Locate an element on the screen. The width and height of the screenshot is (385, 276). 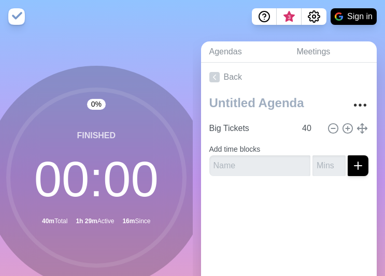
span: 3 is located at coordinates (289, 17).